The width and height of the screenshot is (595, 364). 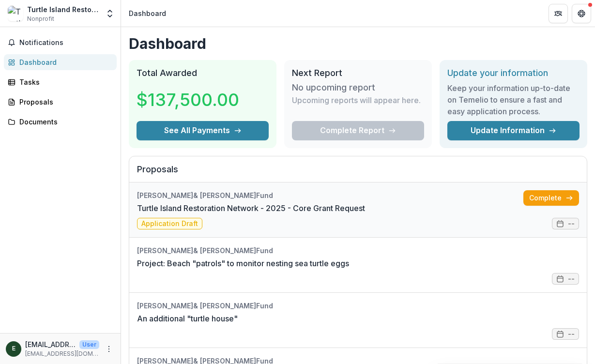 What do you see at coordinates (514, 100) in the screenshot?
I see `h3: Keep your information up-to-date on Temelio to ensure a fast and easy application process.` at bounding box center [514, 100].